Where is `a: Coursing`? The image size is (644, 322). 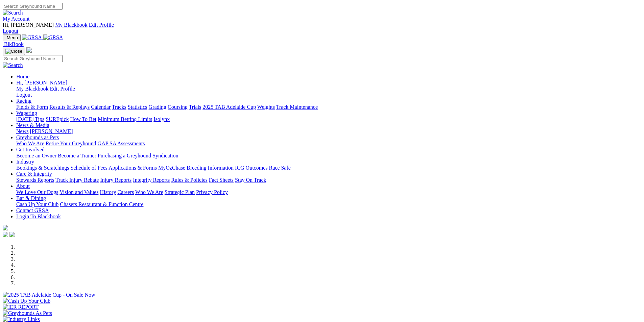 a: Coursing is located at coordinates (177, 107).